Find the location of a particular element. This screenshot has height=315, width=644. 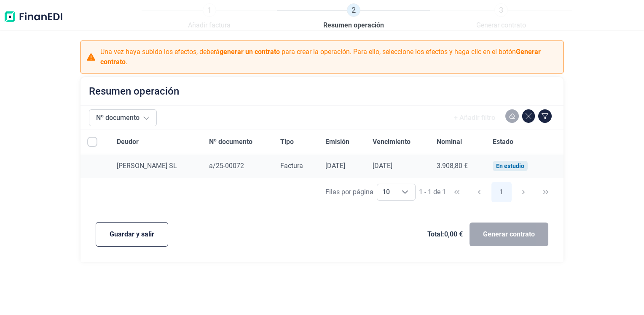

button: Nº documento is located at coordinates (123, 118).